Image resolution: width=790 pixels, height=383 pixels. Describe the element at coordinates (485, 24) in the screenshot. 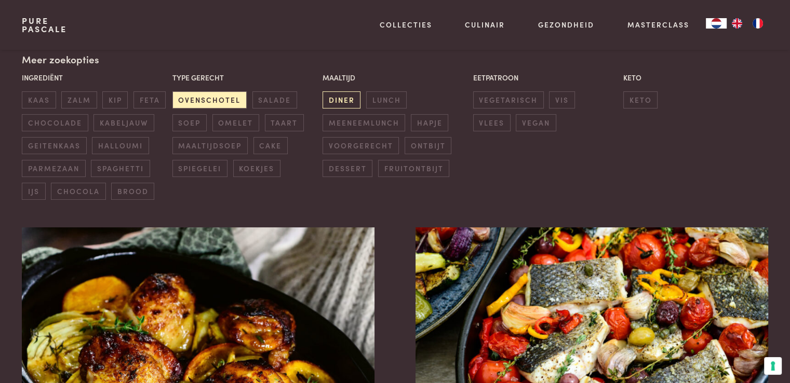

I see `a: Culinair` at that location.